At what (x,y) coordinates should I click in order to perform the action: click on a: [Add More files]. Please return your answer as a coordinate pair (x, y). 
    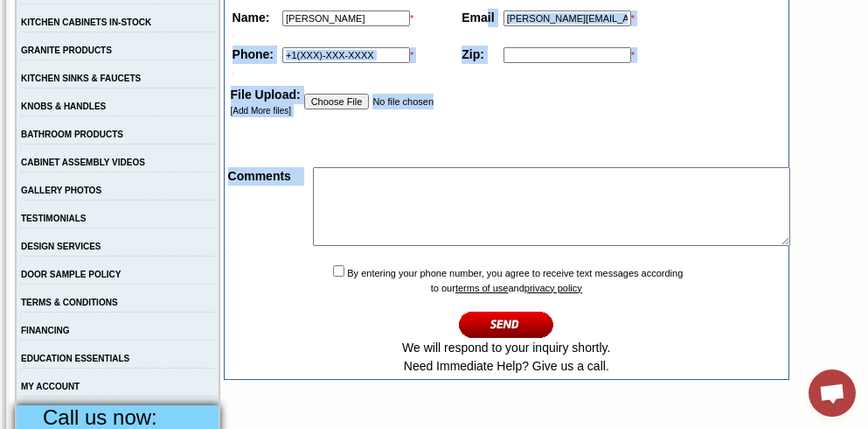
    Looking at the image, I should click on (260, 110).